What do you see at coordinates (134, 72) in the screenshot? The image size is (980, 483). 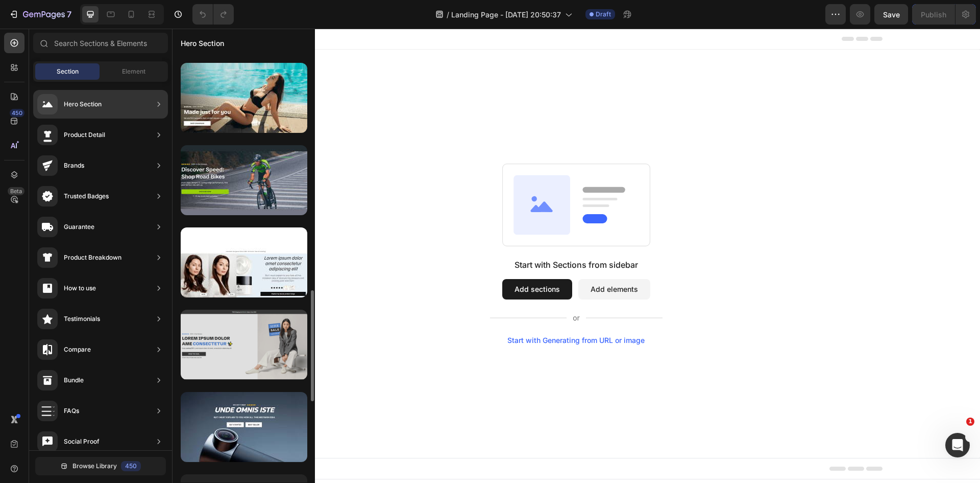 I see `span: Element` at bounding box center [134, 72].